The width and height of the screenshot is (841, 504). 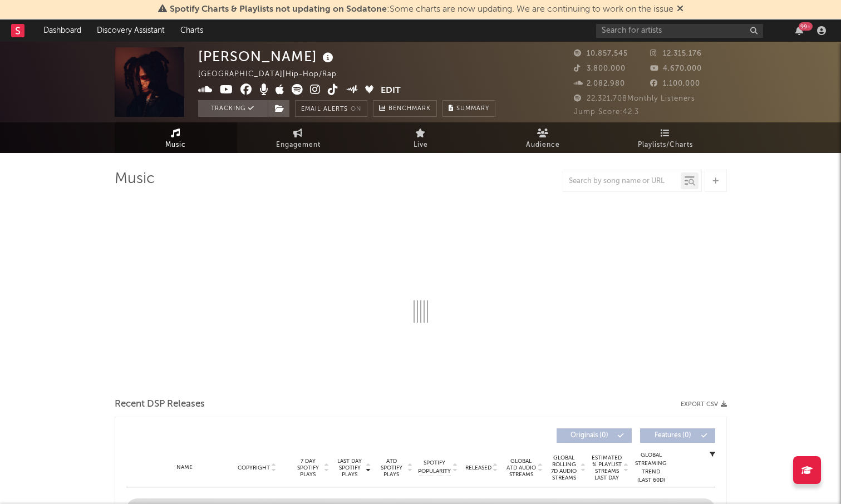 What do you see at coordinates (390, 91) in the screenshot?
I see `button: Edit` at bounding box center [390, 91].